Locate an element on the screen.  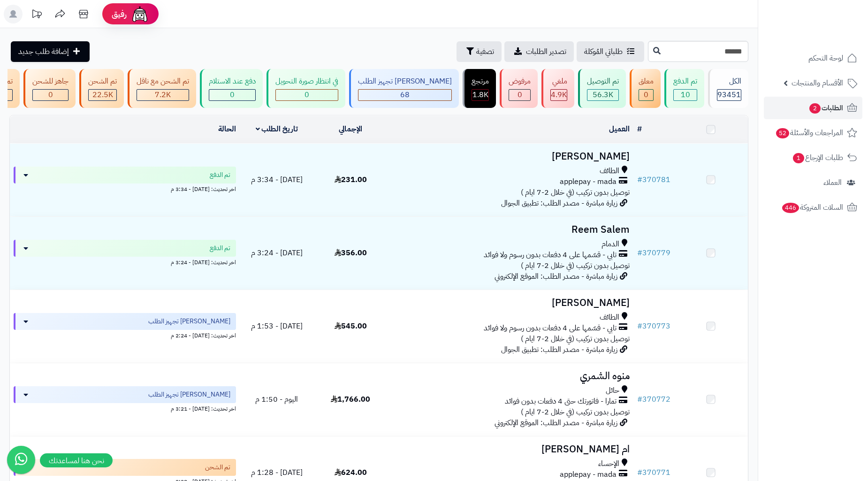
a: مرتجع 1.8K is located at coordinates (479, 88).